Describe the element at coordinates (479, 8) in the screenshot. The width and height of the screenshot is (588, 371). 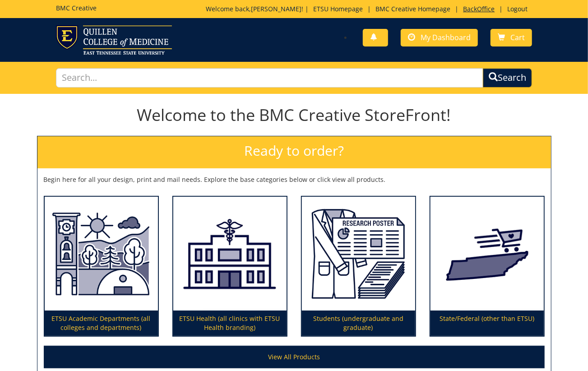
I see `a: BackOffice` at that location.